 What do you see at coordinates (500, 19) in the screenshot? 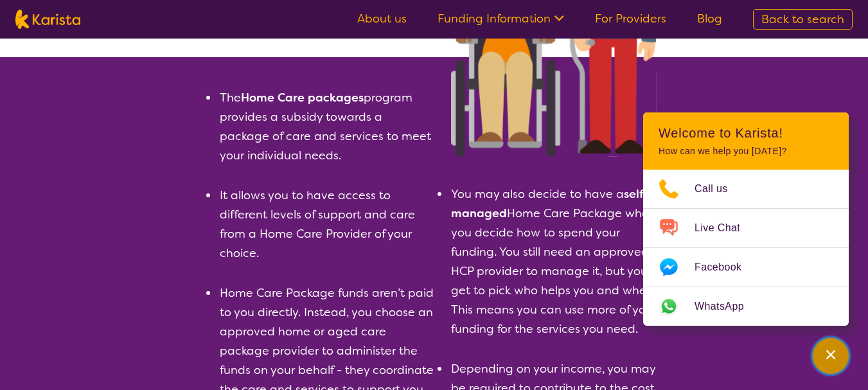
I see `a: Funding Information` at bounding box center [500, 19].